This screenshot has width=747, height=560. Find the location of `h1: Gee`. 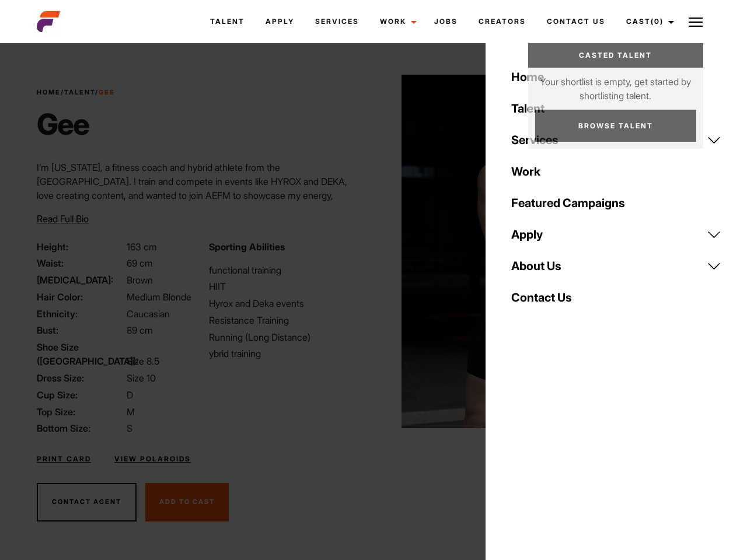

h1: Gee is located at coordinates (76, 124).